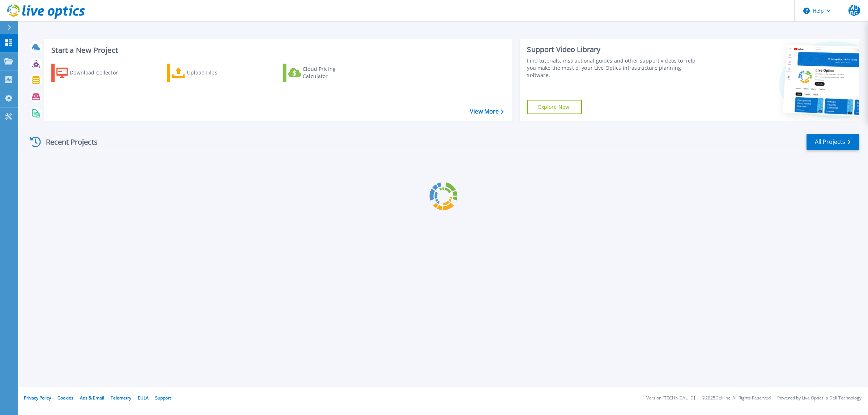 The height and width of the screenshot is (415, 868). What do you see at coordinates (121, 398) in the screenshot?
I see `a: Telemetry` at bounding box center [121, 398].